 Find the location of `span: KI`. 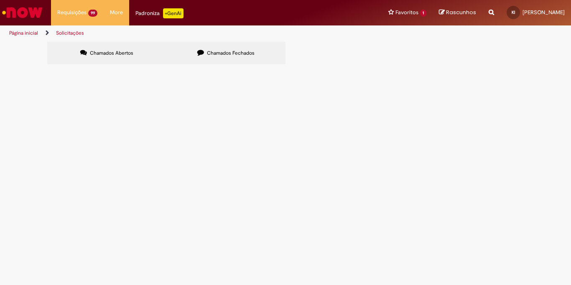

span: KI is located at coordinates (513, 12).